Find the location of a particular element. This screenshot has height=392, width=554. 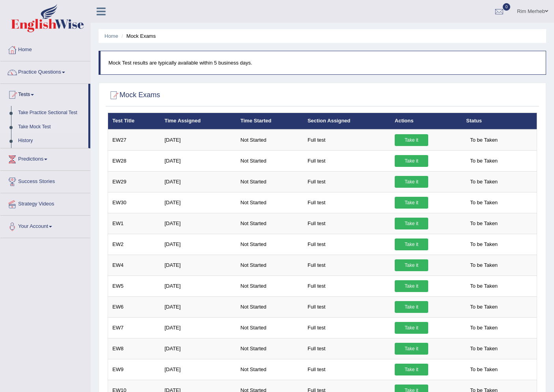

a: Take Mock Test is located at coordinates (51, 127).